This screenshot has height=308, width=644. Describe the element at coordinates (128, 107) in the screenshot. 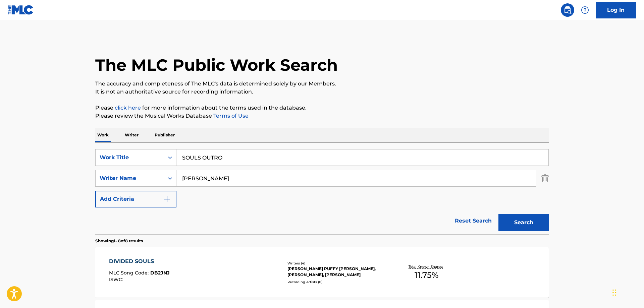

I see `a: click here` at that location.